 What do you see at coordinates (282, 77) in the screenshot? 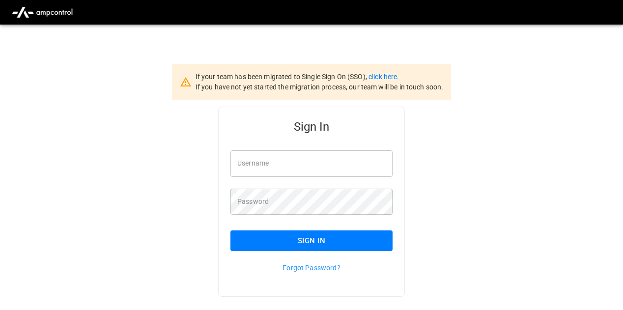
I see `span: If your team has been migrated to Single Sign On (SSO),` at bounding box center [282, 77].